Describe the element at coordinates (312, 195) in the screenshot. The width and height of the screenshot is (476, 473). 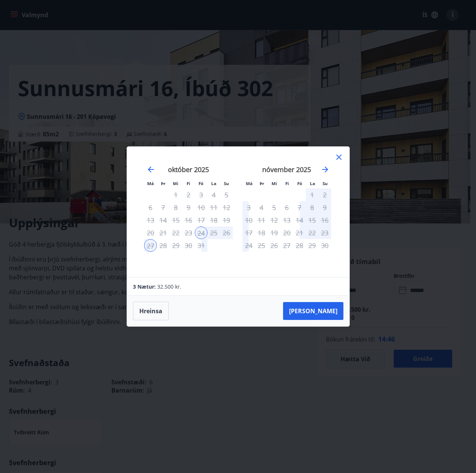
I see `td: Choose laugardagur, 1. nóvember 2025 as your check-in date. It’s available.` at that location.